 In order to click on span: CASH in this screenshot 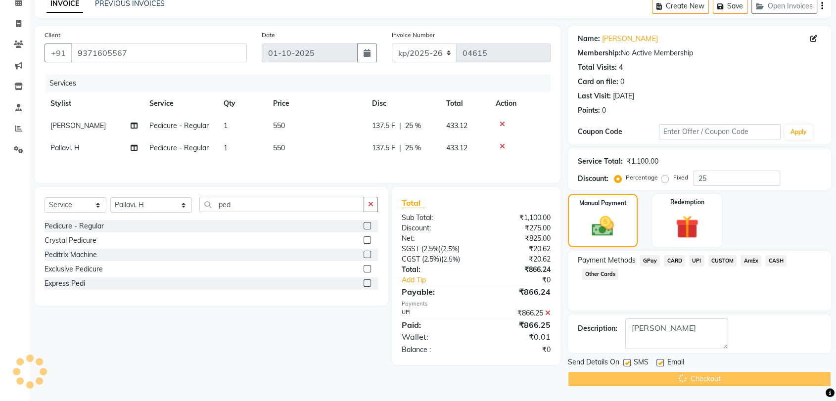, I will do `click(775, 261)`.